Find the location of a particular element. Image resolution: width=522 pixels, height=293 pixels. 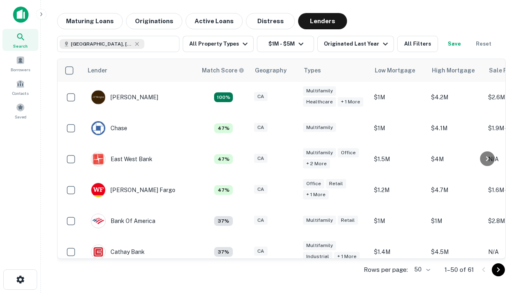

div: Chat Widget is located at coordinates (501, 248).